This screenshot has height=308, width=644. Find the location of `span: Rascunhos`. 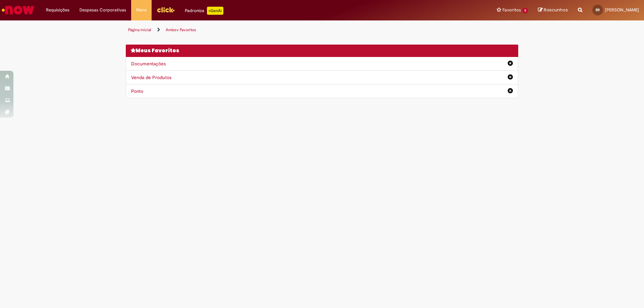

span: Rascunhos is located at coordinates (556, 10).